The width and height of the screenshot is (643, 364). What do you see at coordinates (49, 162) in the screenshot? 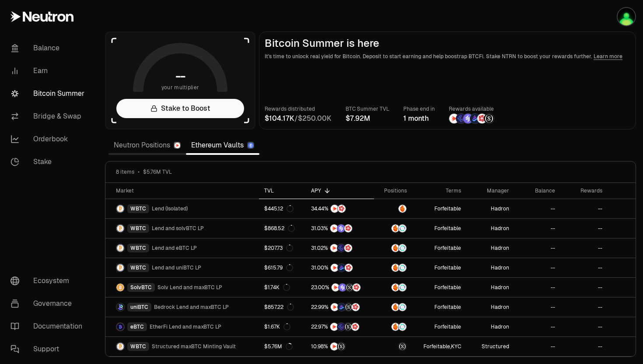
I see `a: Stake` at bounding box center [49, 162].